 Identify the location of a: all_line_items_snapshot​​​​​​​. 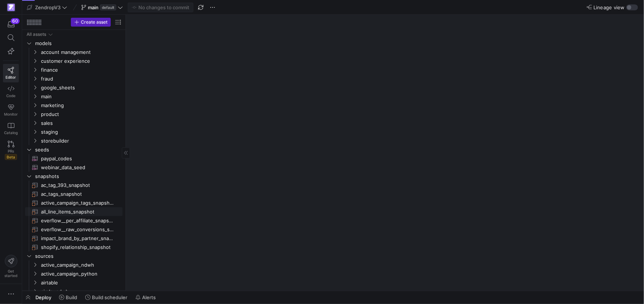
(74, 212).